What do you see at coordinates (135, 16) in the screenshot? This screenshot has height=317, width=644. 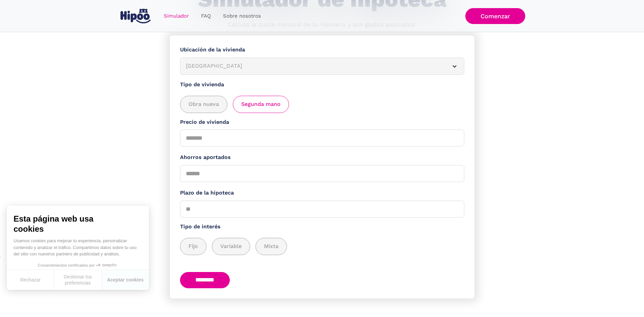 I see `a: home` at bounding box center [135, 16].